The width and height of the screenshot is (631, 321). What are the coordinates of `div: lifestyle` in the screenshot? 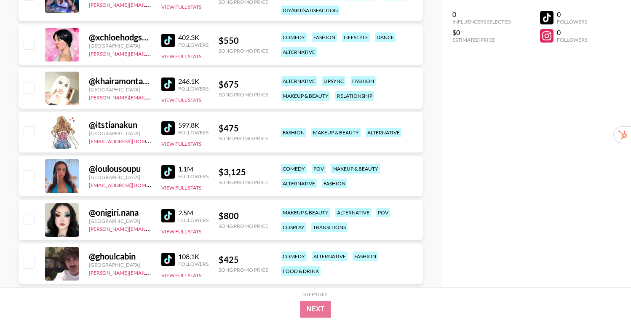 It's located at (356, 37).